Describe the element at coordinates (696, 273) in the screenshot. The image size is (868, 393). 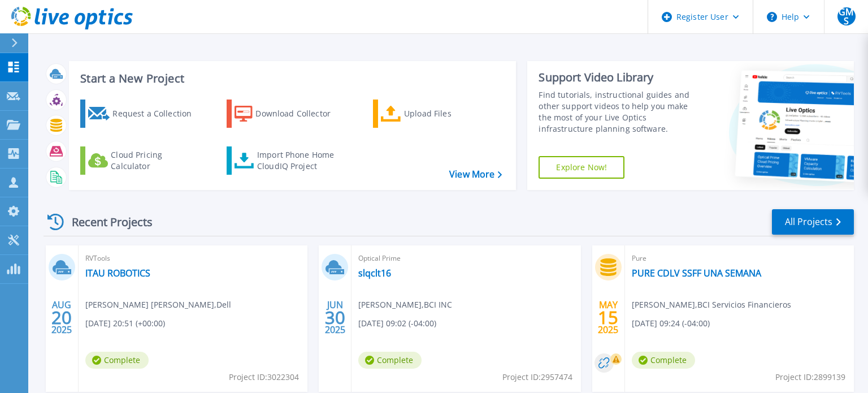
I see `a: PURE CDLV SSFF UNA SEMANA` at that location.